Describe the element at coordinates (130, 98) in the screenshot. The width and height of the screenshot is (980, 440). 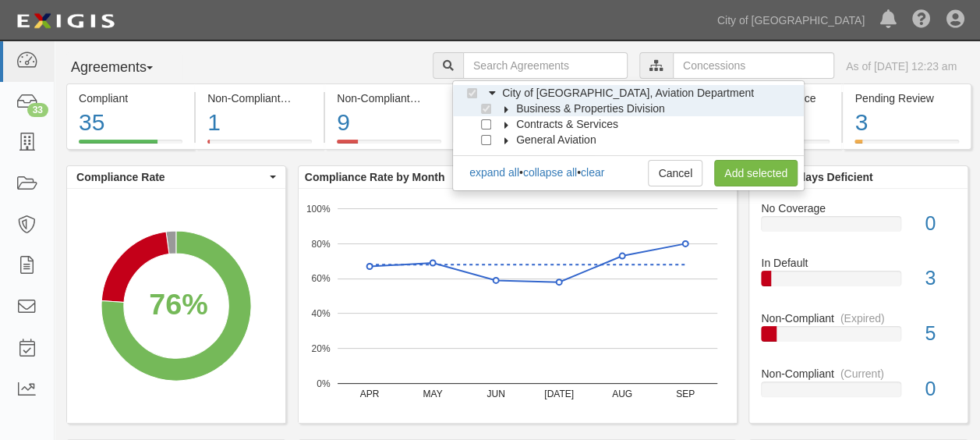
I see `div: Compliant` at that location.